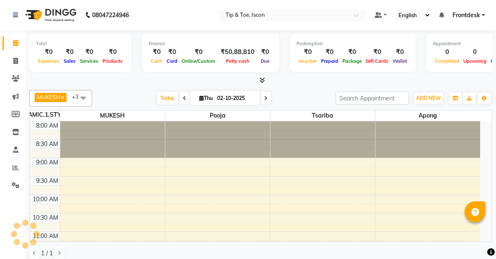  I want to click on span: Sales, so click(69, 61).